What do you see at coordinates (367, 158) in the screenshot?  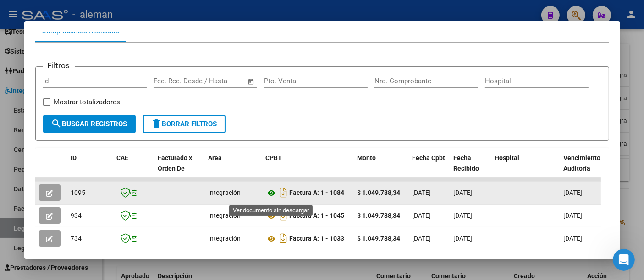 I see `span: Monto` at bounding box center [367, 158].